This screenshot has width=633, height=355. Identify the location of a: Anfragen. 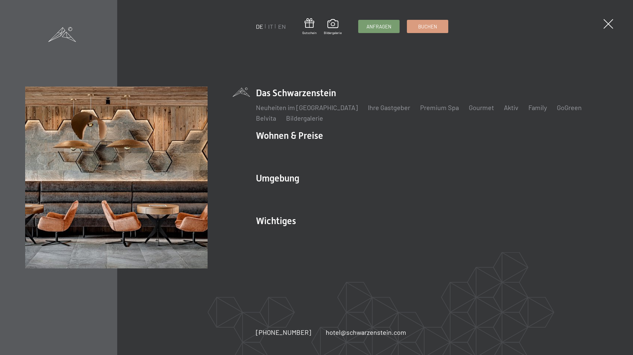
(379, 26).